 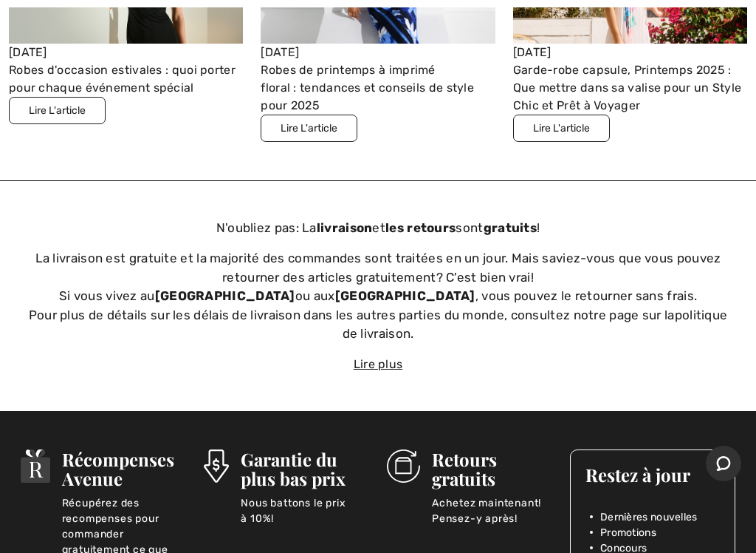 What do you see at coordinates (345, 228) in the screenshot?
I see `strong: livraison` at bounding box center [345, 228].